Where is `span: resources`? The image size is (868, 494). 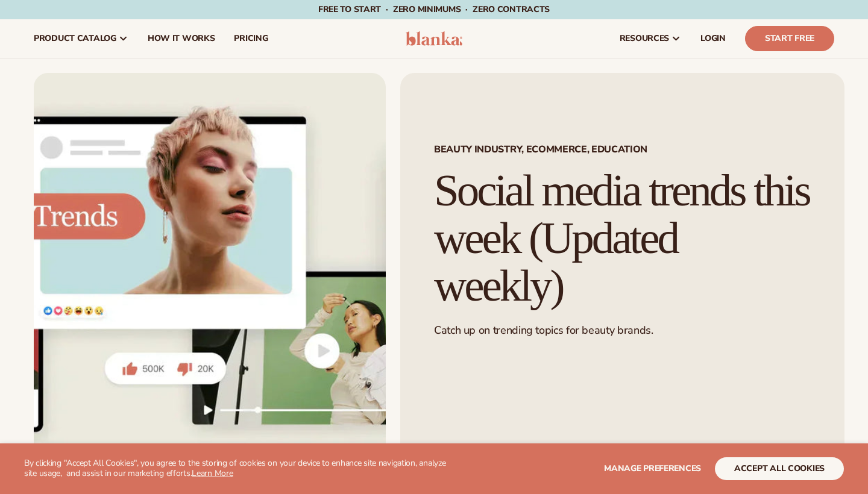
span: resources is located at coordinates (644, 38).